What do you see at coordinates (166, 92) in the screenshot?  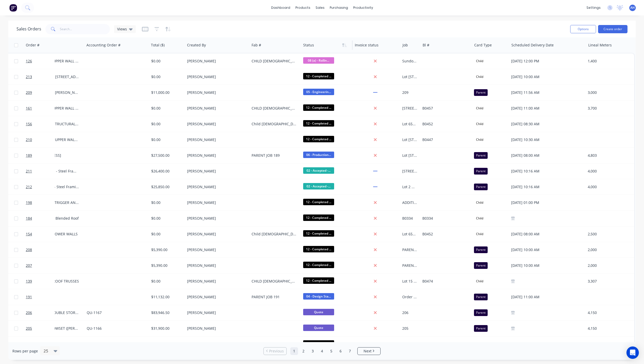 I see `div: $11,000.00` at bounding box center [166, 92].